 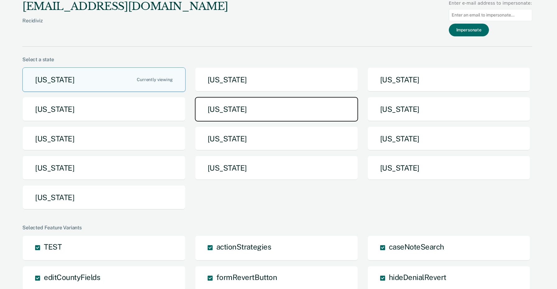 What do you see at coordinates (491, 15) in the screenshot?
I see `input: Enter an email to impersonate...` at bounding box center [491, 15].